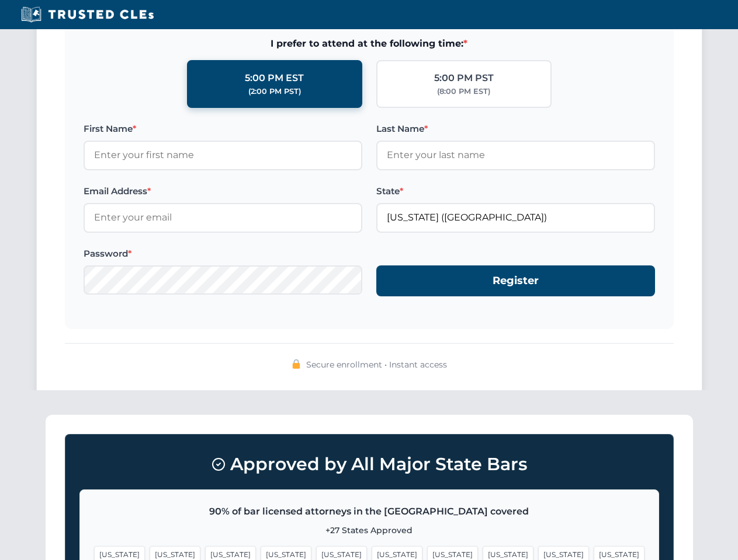  What do you see at coordinates (369, 465) in the screenshot?
I see `h3: Approved by All Major State Bars` at bounding box center [369, 465].